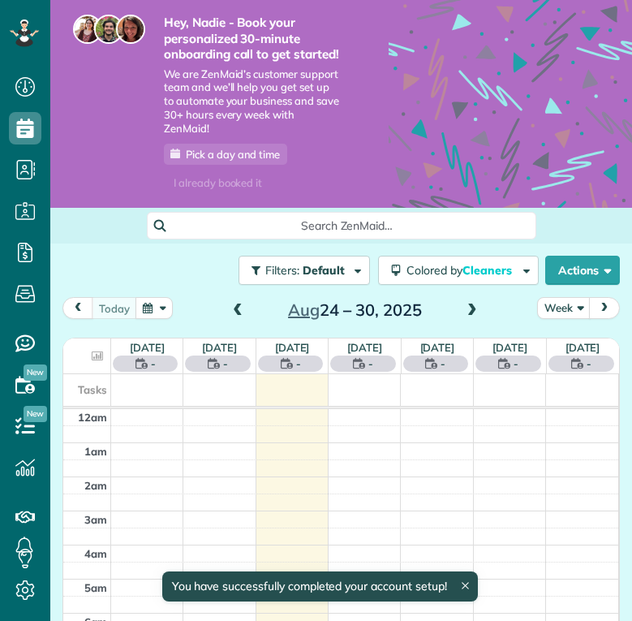 This screenshot has height=621, width=632. I want to click on div: I already booked it, so click(217, 183).